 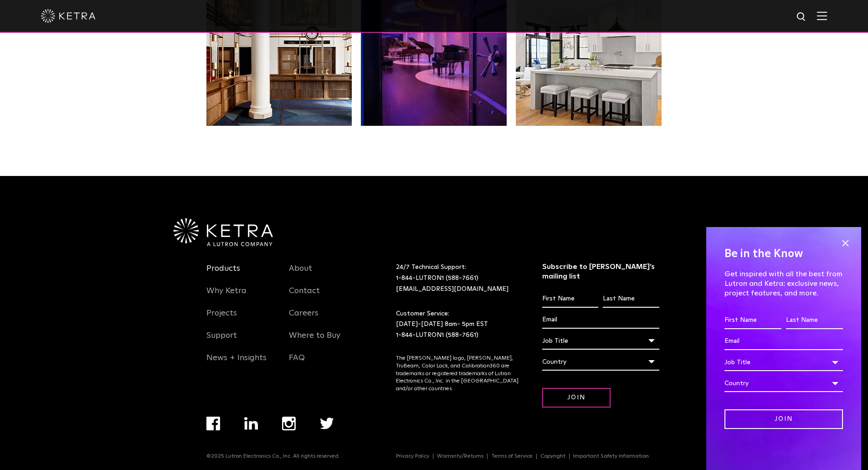 I want to click on a: Why Ketra, so click(x=226, y=297).